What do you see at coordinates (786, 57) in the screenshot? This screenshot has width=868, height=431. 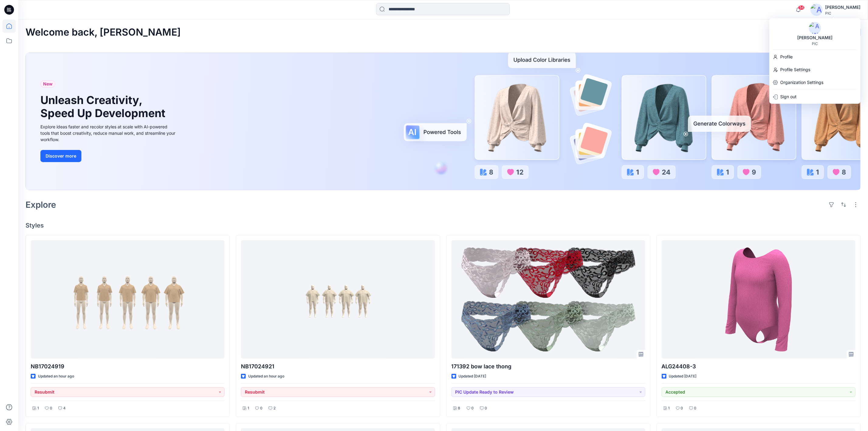 I see `p: Profile` at bounding box center [786, 57].